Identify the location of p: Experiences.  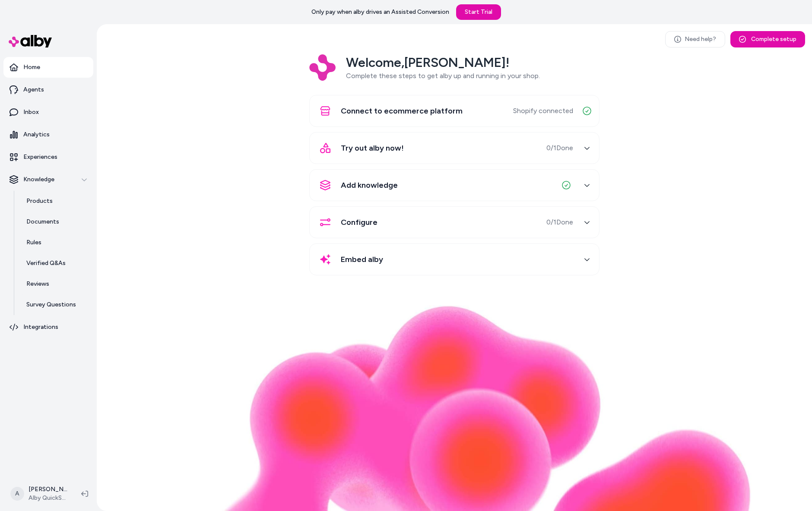
(40, 157).